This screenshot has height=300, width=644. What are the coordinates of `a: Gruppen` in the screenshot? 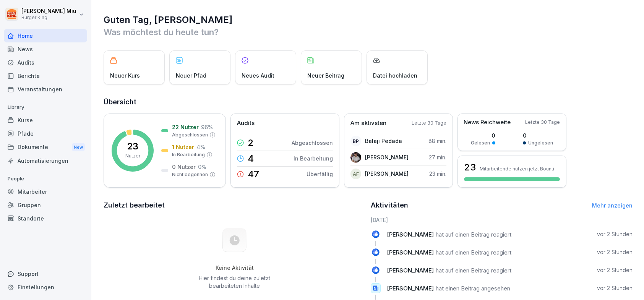 It's located at (45, 205).